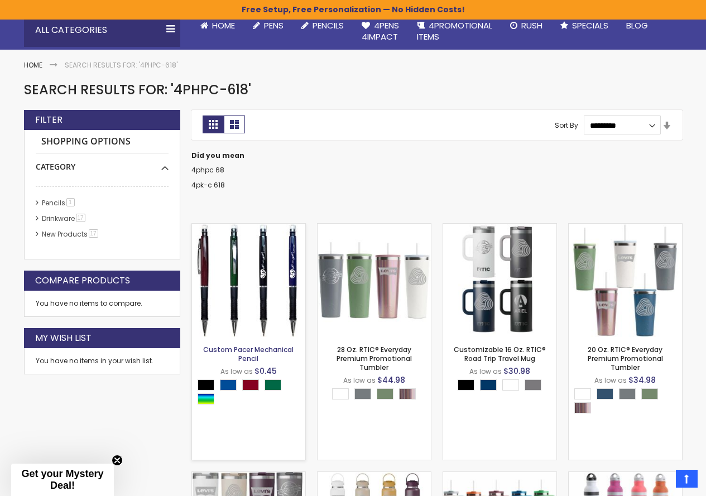 The image size is (706, 496). I want to click on div: Assorted, so click(206, 399).